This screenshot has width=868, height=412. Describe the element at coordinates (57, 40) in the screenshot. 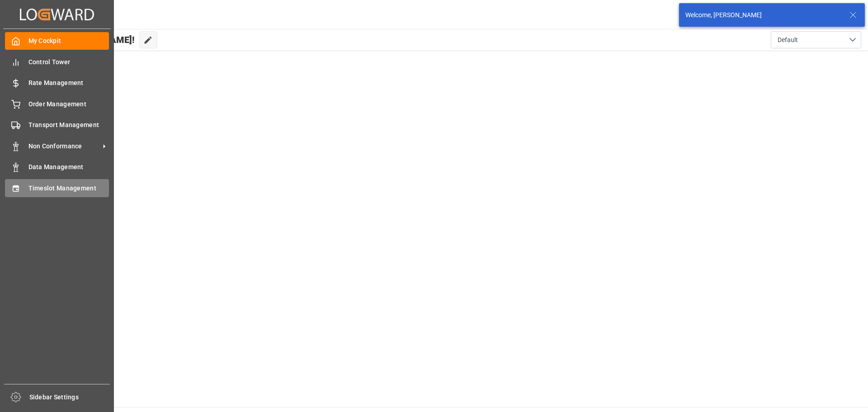

I see `a: My Cockpit` at that location.